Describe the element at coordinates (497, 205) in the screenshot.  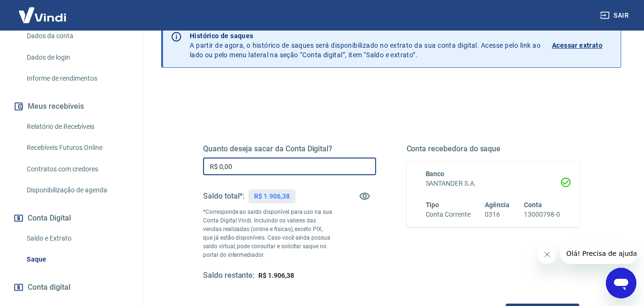
I see `span: Agência` at that location.